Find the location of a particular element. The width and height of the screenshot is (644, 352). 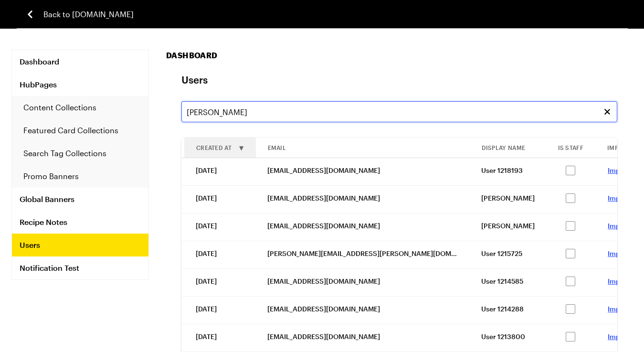

a: Dashboard is located at coordinates (80, 62).